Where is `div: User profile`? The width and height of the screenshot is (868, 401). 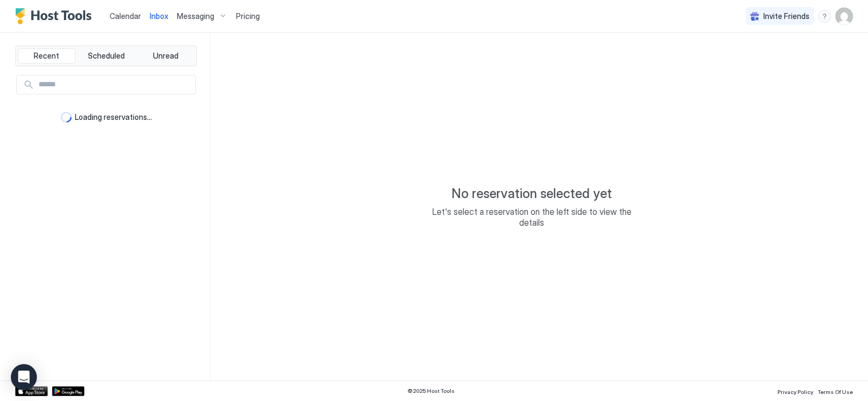
div: User profile is located at coordinates (844, 16).